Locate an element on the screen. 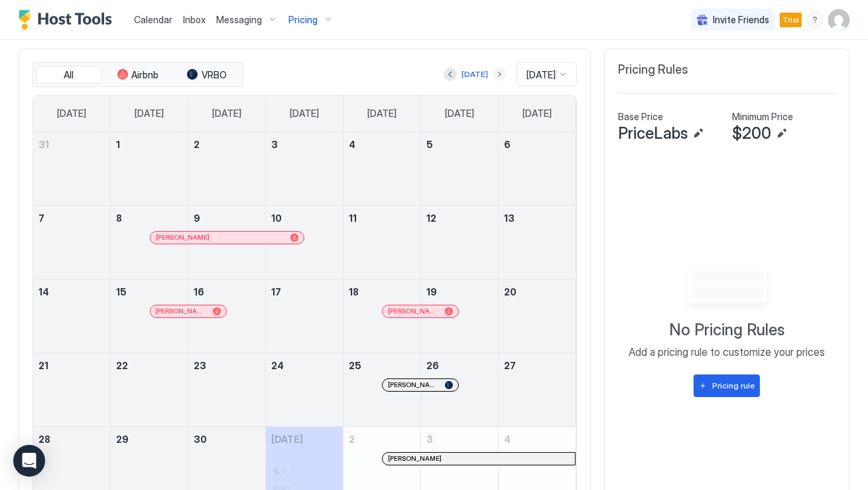  a: Saturday is located at coordinates (537, 113).